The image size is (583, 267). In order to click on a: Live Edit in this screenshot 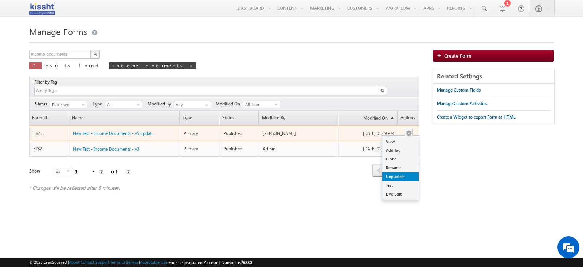, I will do `click(400, 194)`.